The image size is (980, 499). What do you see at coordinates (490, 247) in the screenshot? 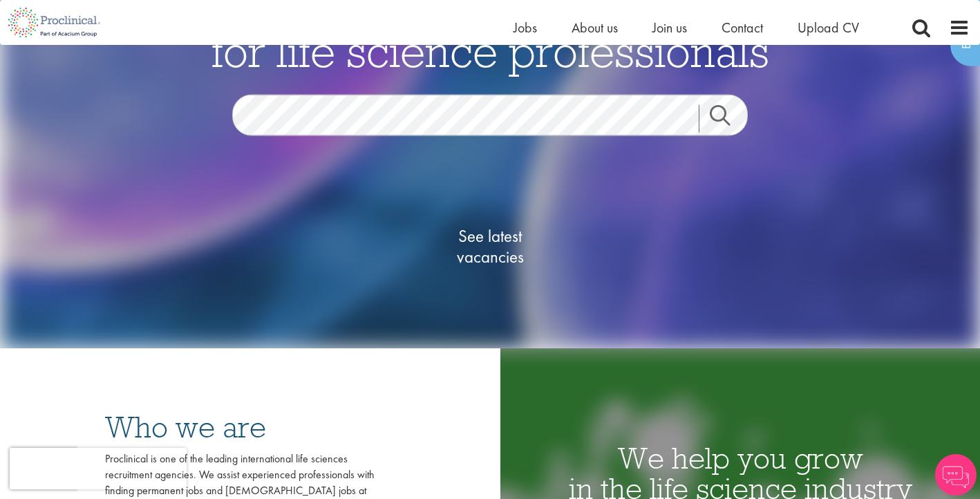
I see `span: See latest vacancies` at bounding box center [490, 247].